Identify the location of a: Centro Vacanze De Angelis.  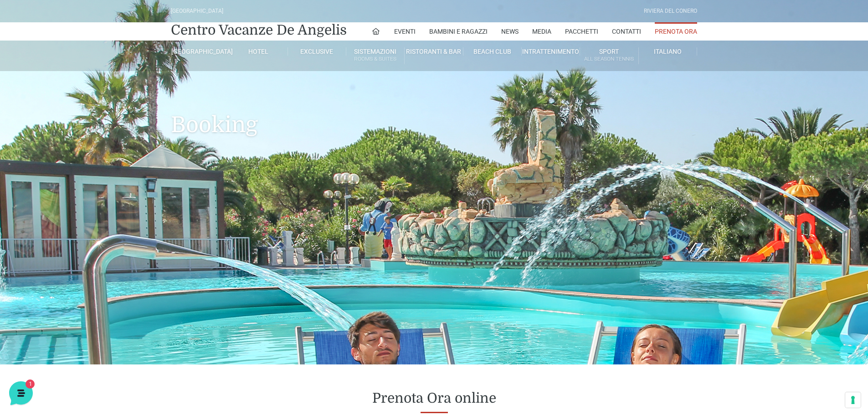
(259, 30).